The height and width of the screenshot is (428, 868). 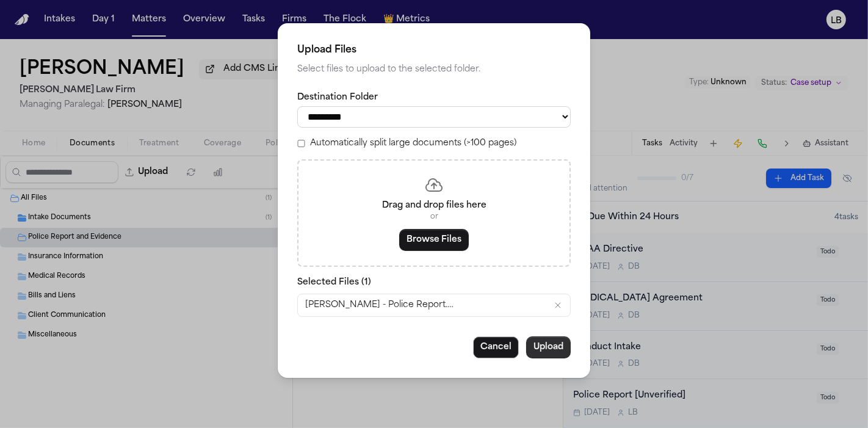 What do you see at coordinates (434, 205) in the screenshot?
I see `p: Drag and drop files here` at bounding box center [434, 205].